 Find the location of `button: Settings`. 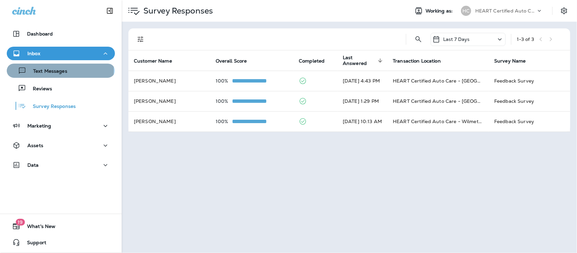

button: Settings is located at coordinates (564, 11).